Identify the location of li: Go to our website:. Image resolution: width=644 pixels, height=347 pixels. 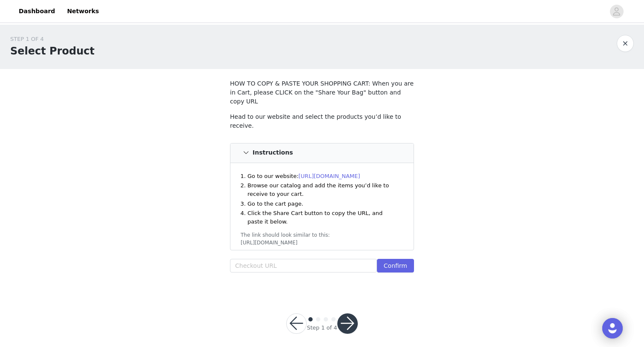
(323, 176).